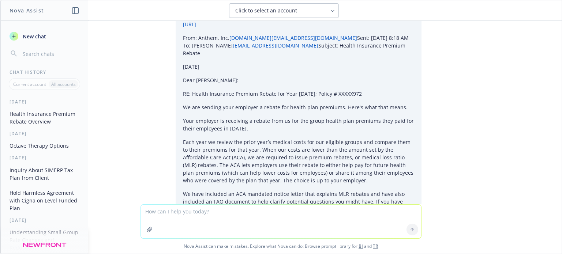 This screenshot has height=254, width=562. What do you see at coordinates (361, 246) in the screenshot?
I see `a: BI` at bounding box center [361, 246].